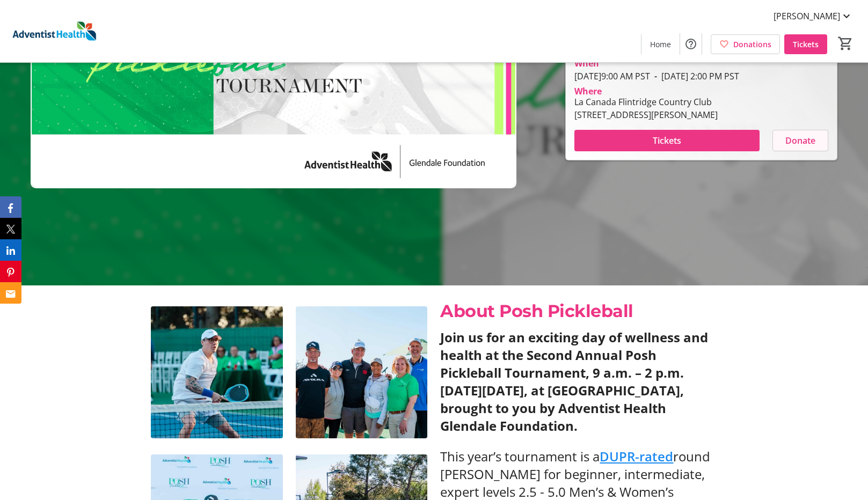 The height and width of the screenshot is (500, 868). What do you see at coordinates (846, 44) in the screenshot?
I see `button: Cart` at bounding box center [846, 44].